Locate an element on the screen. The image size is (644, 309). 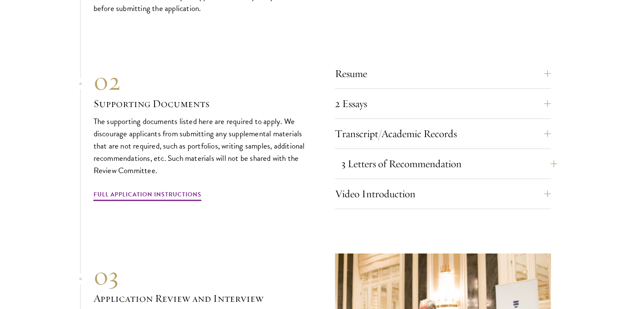
button: 3 Letters of Recommendation is located at coordinates (449, 163).